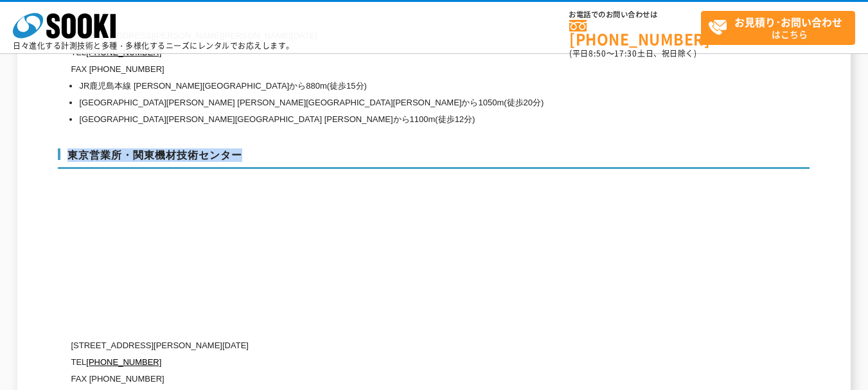  What do you see at coordinates (781, 28) in the screenshot?
I see `span: はこちら` at bounding box center [781, 28].